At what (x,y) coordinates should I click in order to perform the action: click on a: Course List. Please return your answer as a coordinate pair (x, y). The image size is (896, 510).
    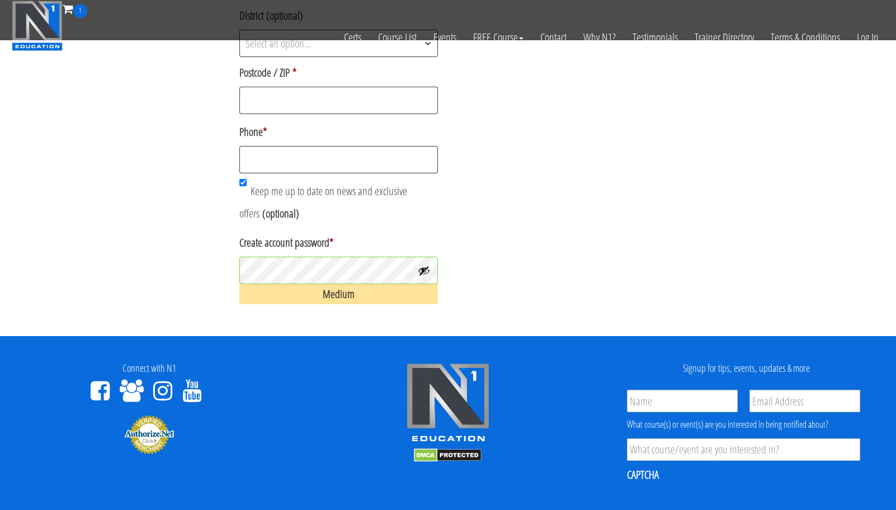
    Looking at the image, I should click on (397, 37).